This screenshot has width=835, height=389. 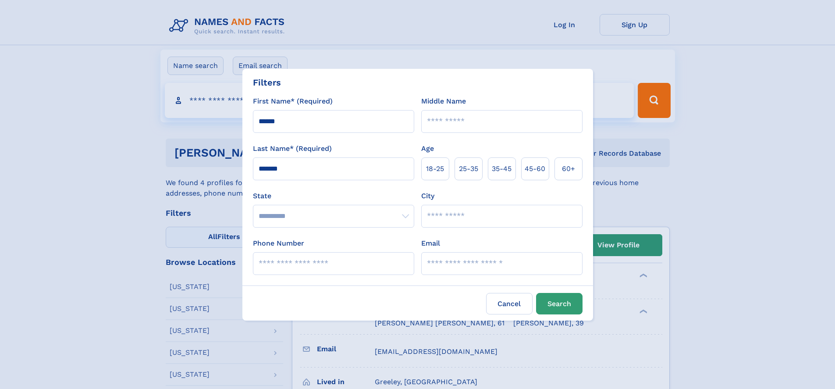 What do you see at coordinates (430, 243) in the screenshot?
I see `label: Email` at bounding box center [430, 243].